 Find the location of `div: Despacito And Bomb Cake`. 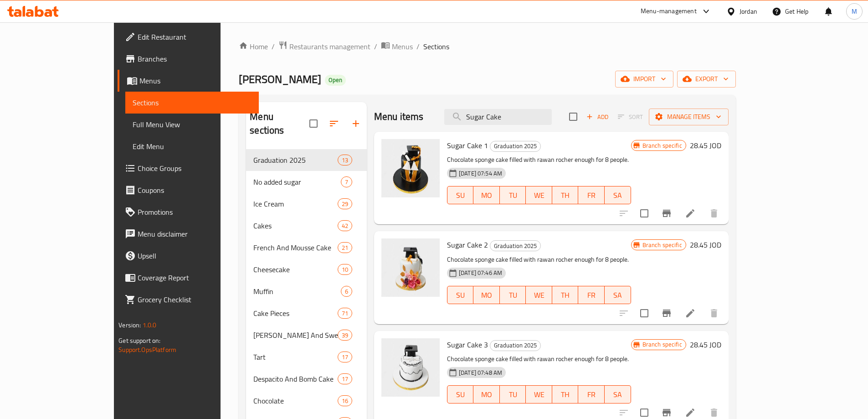

div: Despacito And Bomb Cake is located at coordinates (295, 379).